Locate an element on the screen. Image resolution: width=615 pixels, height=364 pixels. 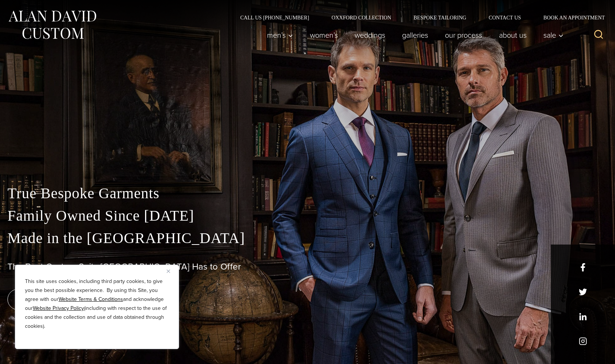
button: Close is located at coordinates (171, 271).